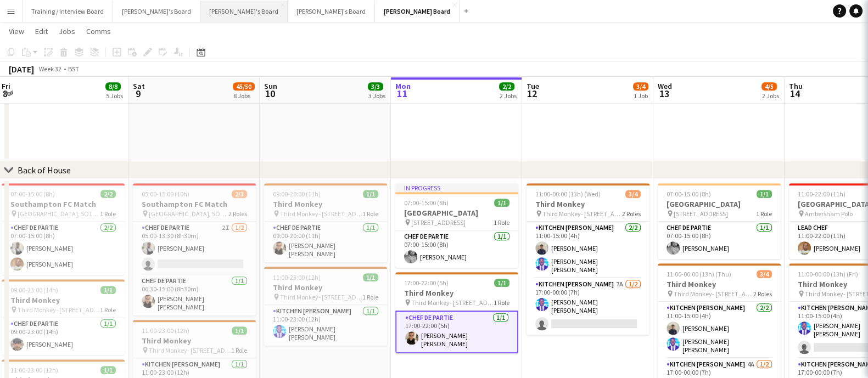  I want to click on span: 09:00-23:00 (14h), so click(34, 290).